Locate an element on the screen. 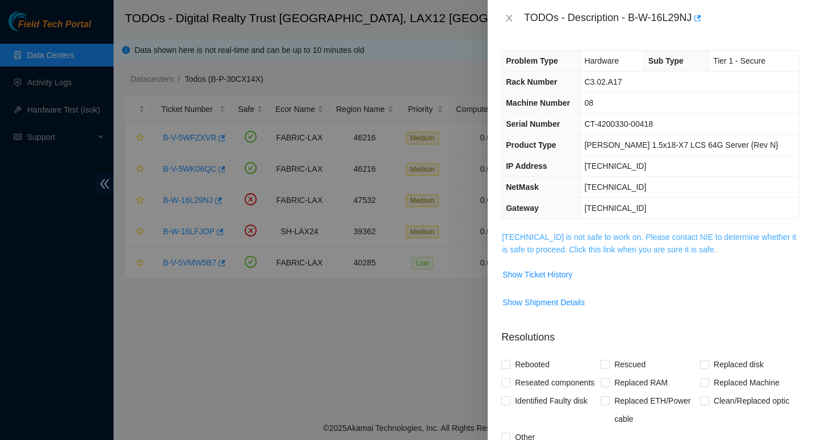  span: Sub Type is located at coordinates (666, 61).